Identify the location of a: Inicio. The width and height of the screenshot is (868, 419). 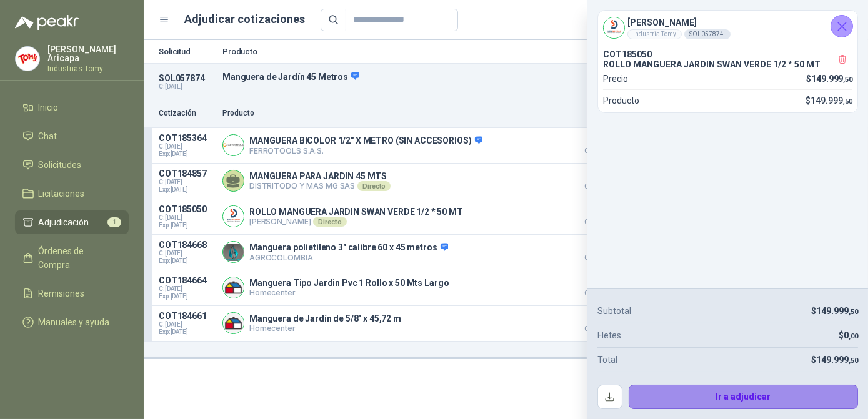
(72, 107).